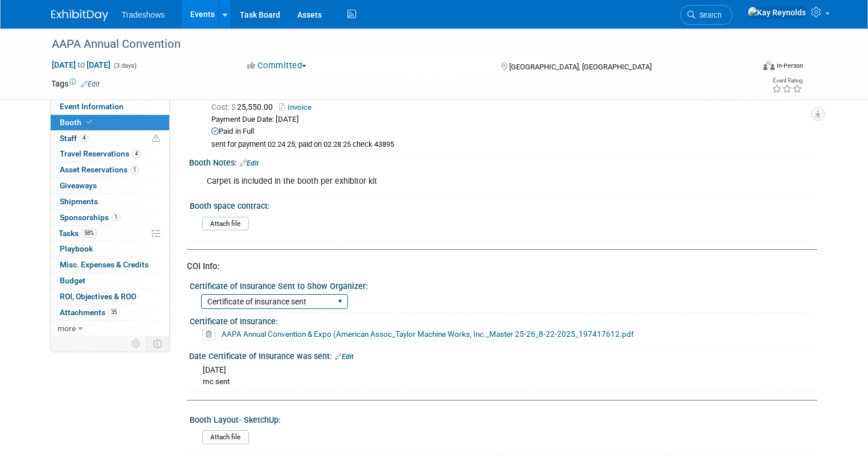 The width and height of the screenshot is (868, 458). Describe the element at coordinates (510, 144) in the screenshot. I see `div: sent for payment 02 24 25; paid on 02 28 25 check 43895` at that location.